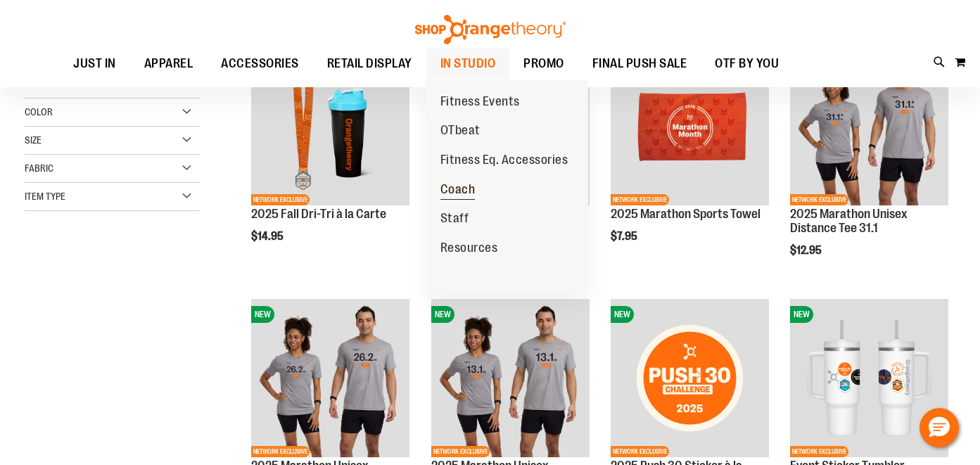 The height and width of the screenshot is (465, 980). What do you see at coordinates (480, 102) in the screenshot?
I see `span: Fitness Events` at bounding box center [480, 102].